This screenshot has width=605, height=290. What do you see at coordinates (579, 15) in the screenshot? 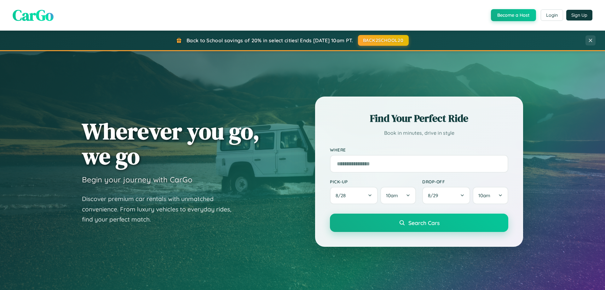
I see `button: Sign Up` at bounding box center [579, 15].